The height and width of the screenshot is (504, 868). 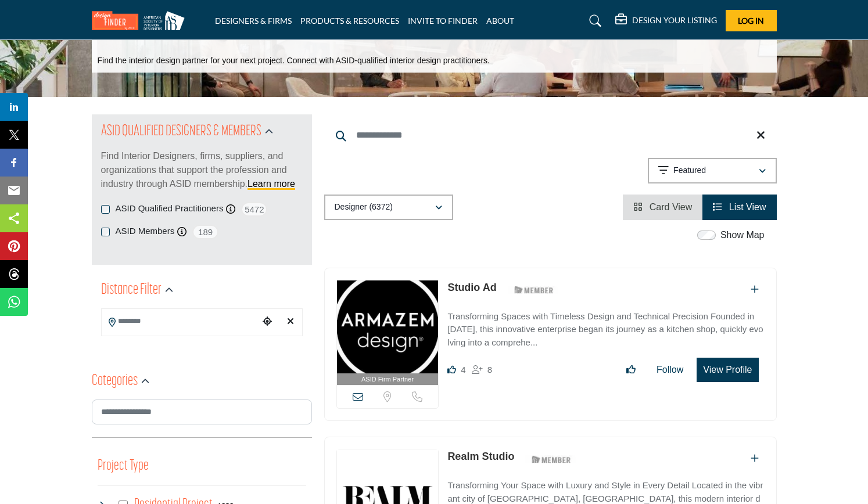 What do you see at coordinates (205, 231) in the screenshot?
I see `span: 189` at bounding box center [205, 231].